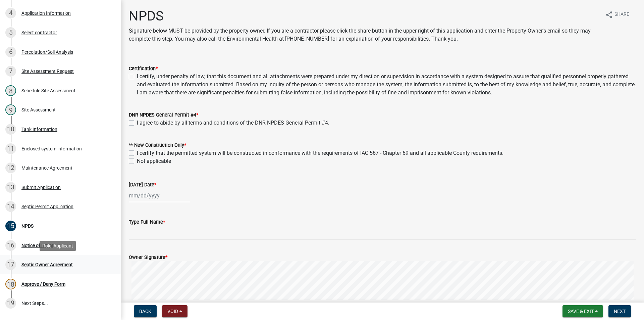 The image size is (644, 320). What do you see at coordinates (39, 33) in the screenshot?
I see `div: Select contractor` at bounding box center [39, 33].